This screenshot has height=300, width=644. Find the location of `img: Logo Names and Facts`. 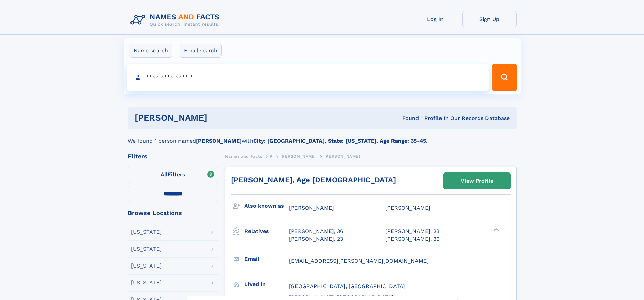

img: Logo Names and Facts is located at coordinates (177, 20).